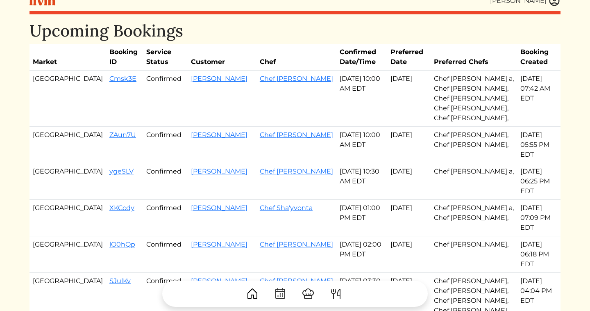 The width and height of the screenshot is (590, 311). Describe the element at coordinates (362, 57) in the screenshot. I see `th: Confirmed Date/Time` at that location.